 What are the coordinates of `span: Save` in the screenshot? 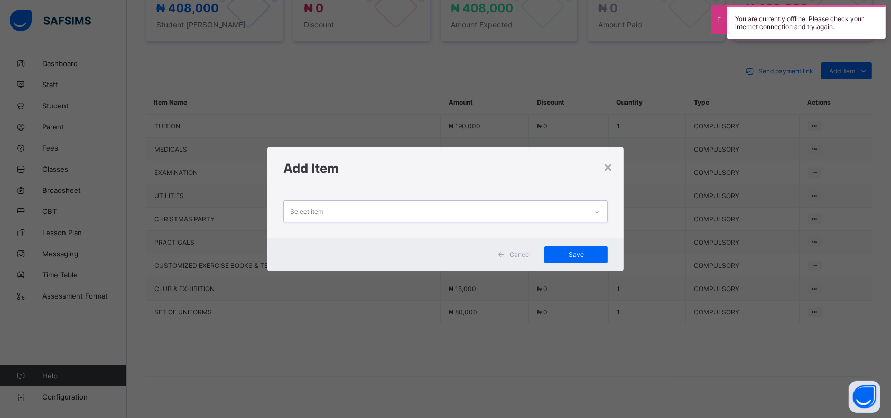 It's located at (576, 254).